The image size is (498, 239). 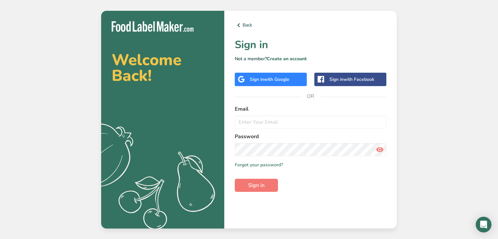 I want to click on span: OR, so click(x=310, y=96).